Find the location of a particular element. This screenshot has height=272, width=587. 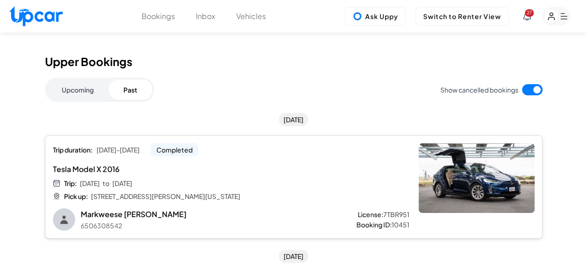

span: Completed is located at coordinates (175, 150).